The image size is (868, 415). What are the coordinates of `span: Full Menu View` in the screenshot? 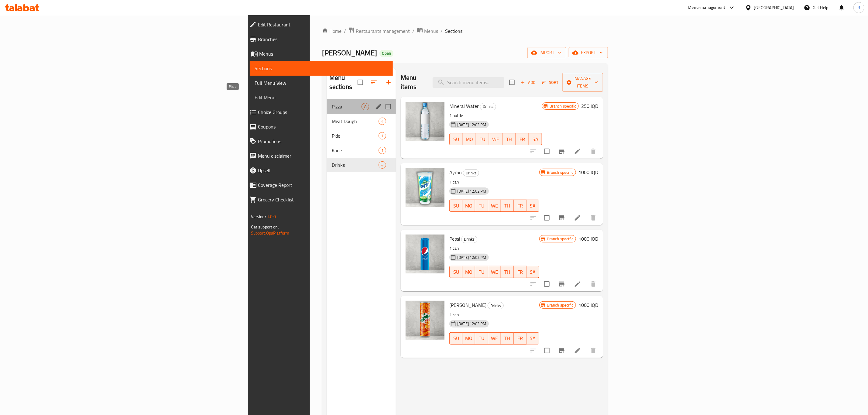 It's located at (321, 83).